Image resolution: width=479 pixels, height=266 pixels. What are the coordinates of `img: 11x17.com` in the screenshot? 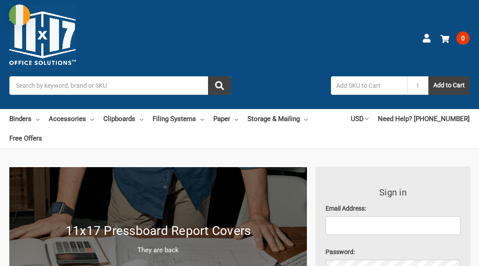 It's located at (43, 38).